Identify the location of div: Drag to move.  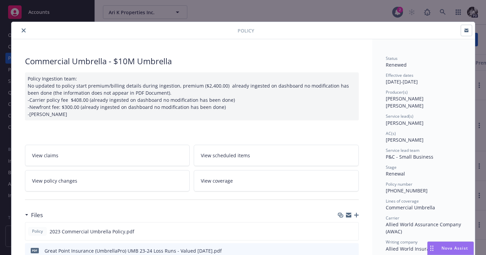
(432, 248).